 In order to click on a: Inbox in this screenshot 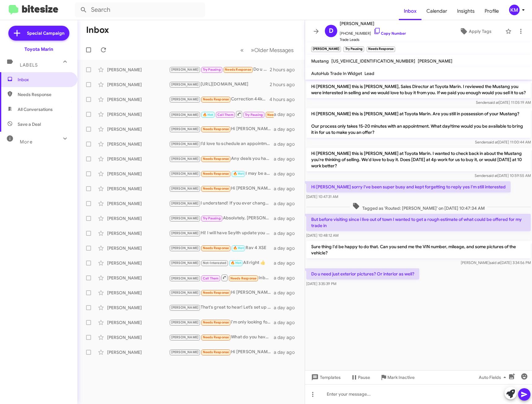, I will do `click(410, 11)`.